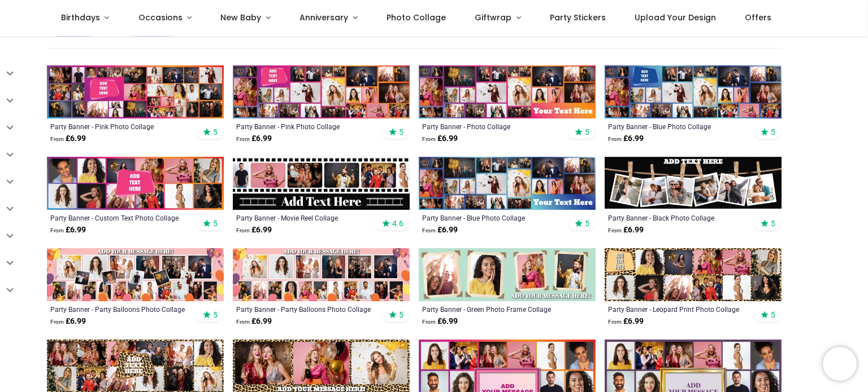 This screenshot has height=392, width=868. What do you see at coordinates (304, 218) in the screenshot?
I see `div: Party Banner - Movie Reel Collage` at bounding box center [304, 218].